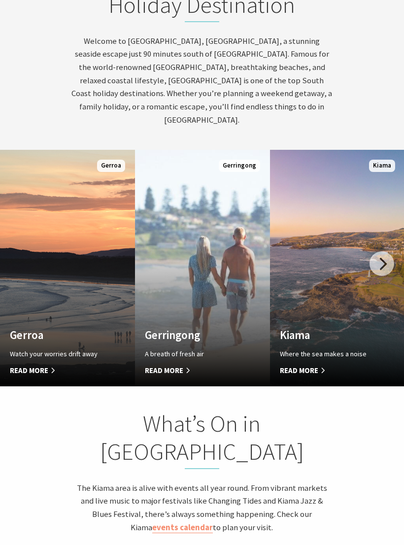 The image size is (404, 545). What do you see at coordinates (239, 165) in the screenshot?
I see `span: Gerringong` at bounding box center [239, 165].